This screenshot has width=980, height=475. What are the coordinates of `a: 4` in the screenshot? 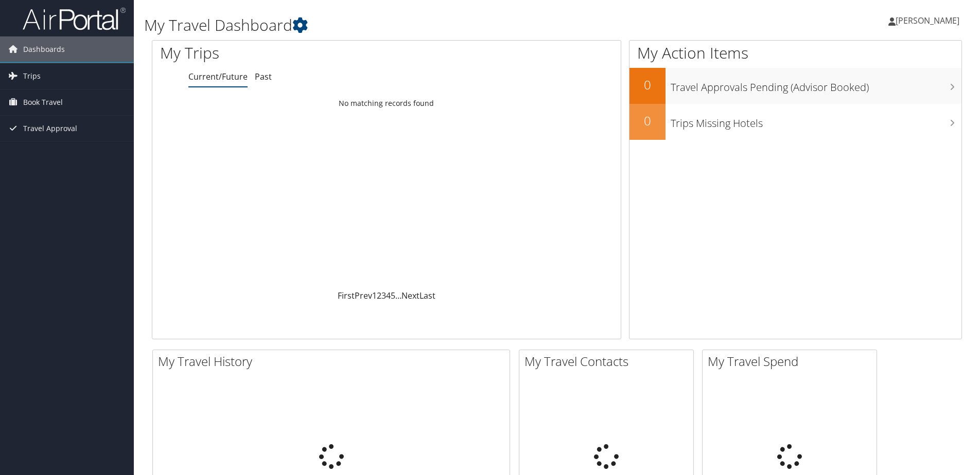 It's located at (388, 296).